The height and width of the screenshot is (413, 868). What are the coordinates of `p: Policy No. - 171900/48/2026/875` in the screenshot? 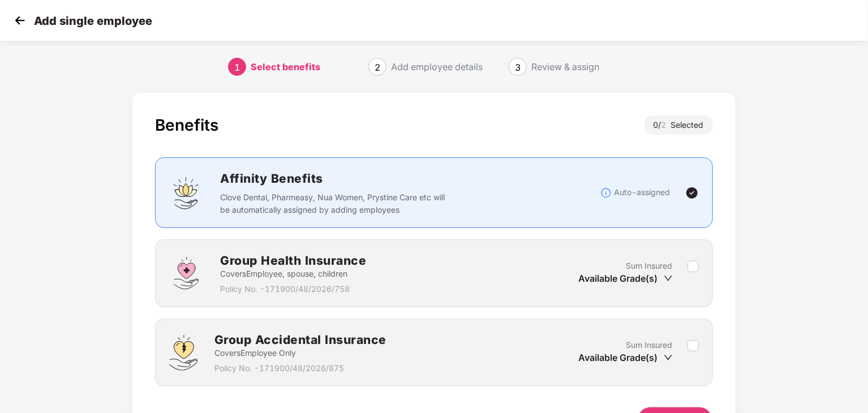 It's located at (301, 368).